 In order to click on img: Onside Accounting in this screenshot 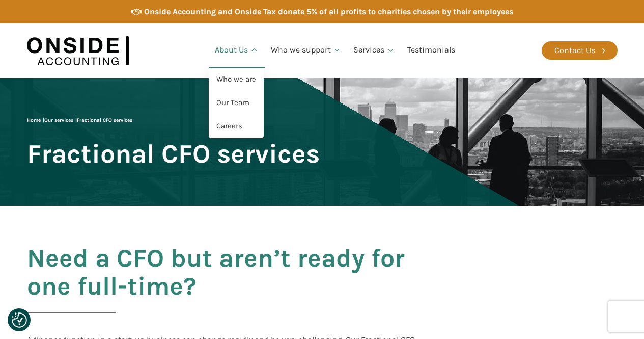, I will do `click(78, 50)`.